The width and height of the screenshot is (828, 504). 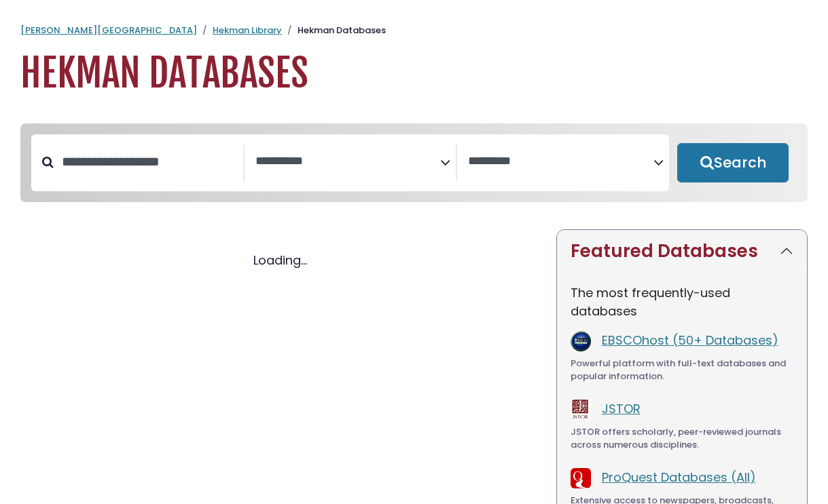 I want to click on h1: Hekman Databases, so click(x=414, y=73).